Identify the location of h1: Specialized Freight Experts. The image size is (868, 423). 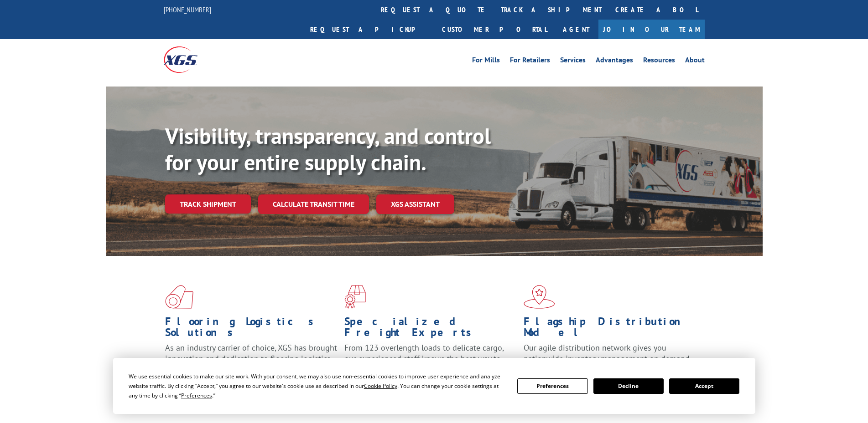
(430, 329).